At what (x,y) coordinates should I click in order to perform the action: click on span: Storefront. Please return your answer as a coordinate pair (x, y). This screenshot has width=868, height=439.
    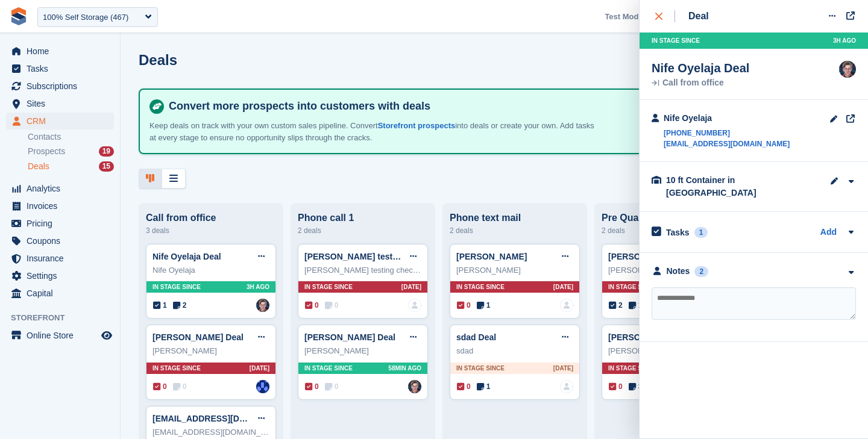
    Looking at the image, I should click on (65, 318).